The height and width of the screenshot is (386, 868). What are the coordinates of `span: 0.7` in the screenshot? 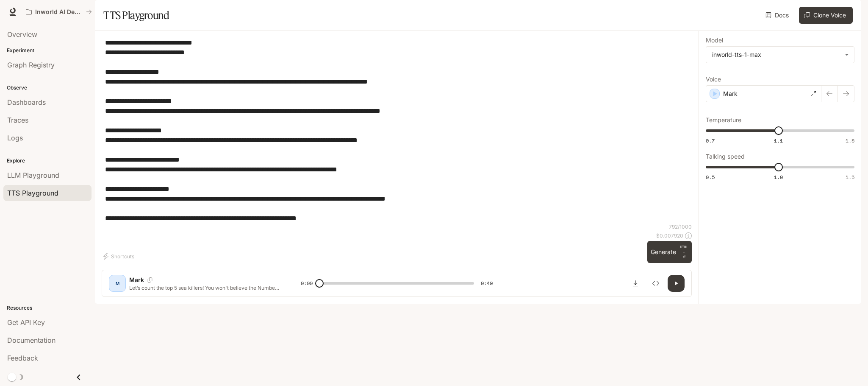 It's located at (711, 140).